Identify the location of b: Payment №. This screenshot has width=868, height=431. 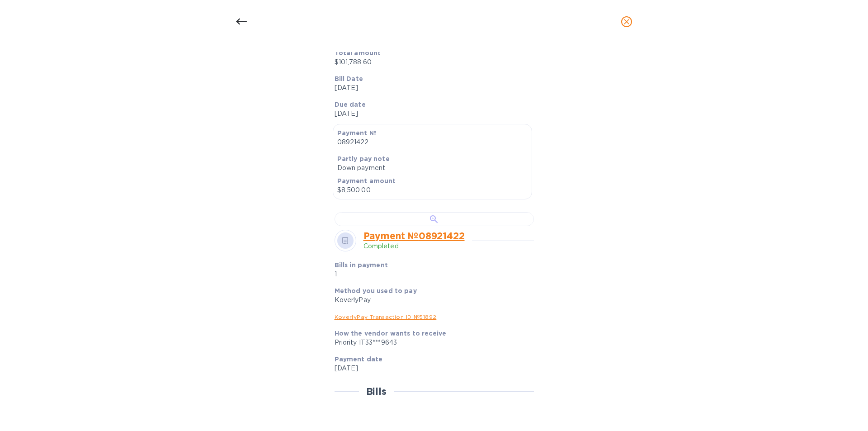
(357, 133).